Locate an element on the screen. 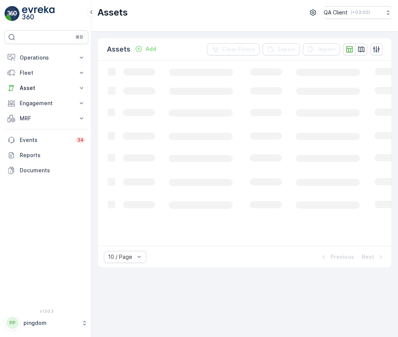 This screenshot has width=398, height=337. p: 34 is located at coordinates (80, 140).